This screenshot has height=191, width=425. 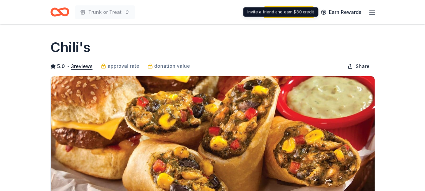 I want to click on h1: Chili's, so click(x=70, y=47).